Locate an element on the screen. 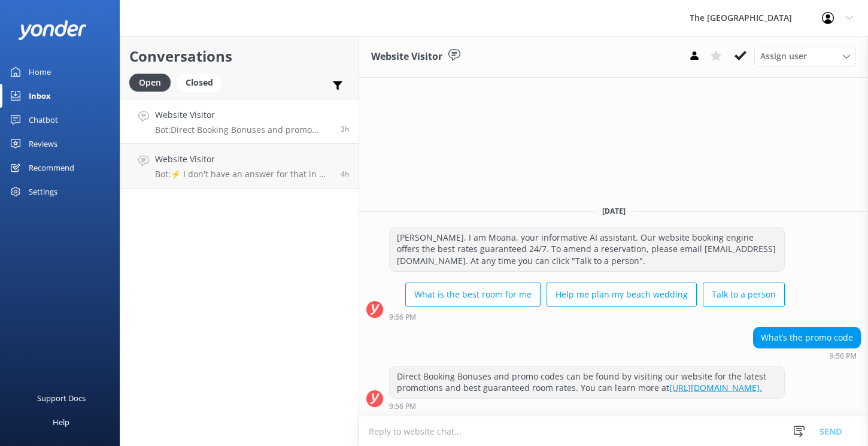 This screenshot has height=446, width=868. button: What is the best room for me is located at coordinates (473, 294).